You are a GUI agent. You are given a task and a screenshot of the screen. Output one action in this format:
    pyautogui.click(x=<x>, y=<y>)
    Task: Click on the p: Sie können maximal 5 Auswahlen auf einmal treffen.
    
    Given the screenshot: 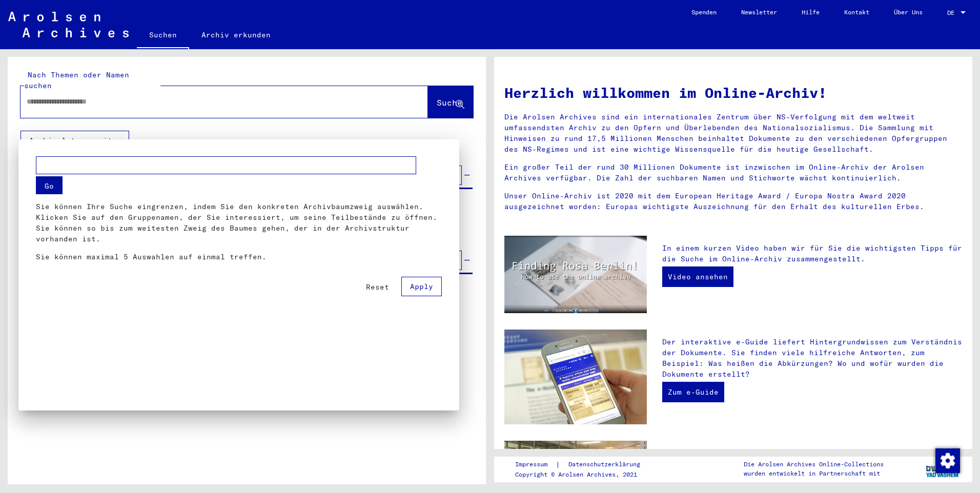 What is the action you would take?
    pyautogui.click(x=239, y=257)
    